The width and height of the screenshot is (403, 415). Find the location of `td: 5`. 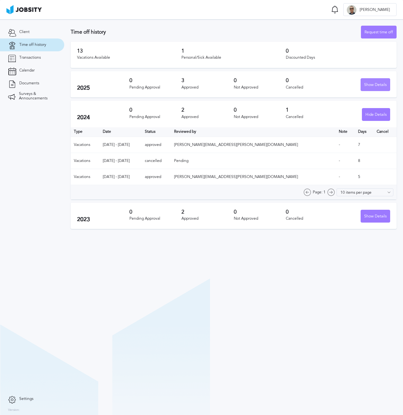

td: 5 is located at coordinates (364, 177).